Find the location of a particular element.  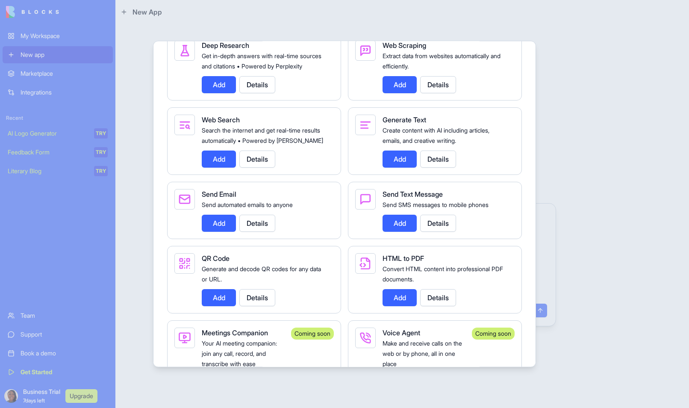

span: Web Scraping is located at coordinates (405, 45).